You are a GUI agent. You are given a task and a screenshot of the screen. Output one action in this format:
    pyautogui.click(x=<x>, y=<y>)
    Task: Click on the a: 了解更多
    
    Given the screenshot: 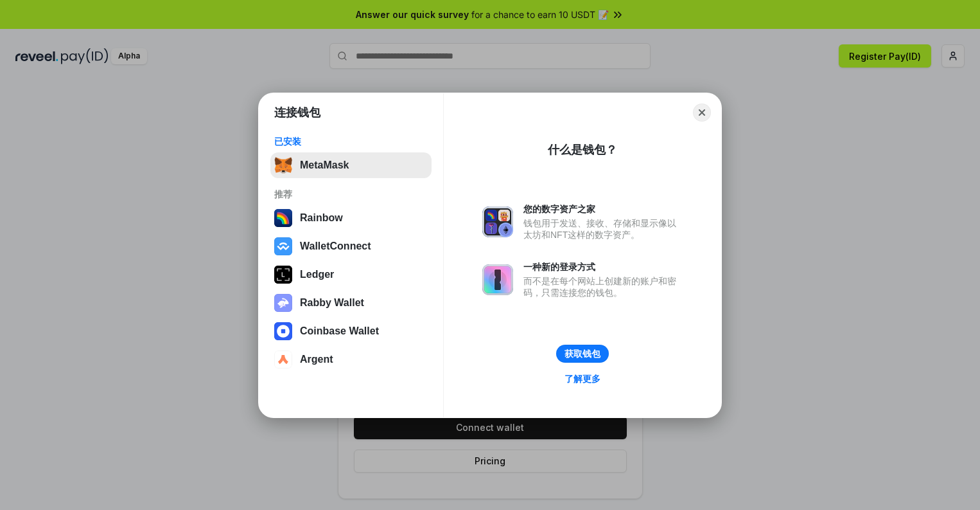 What is the action you would take?
    pyautogui.click(x=583, y=379)
    